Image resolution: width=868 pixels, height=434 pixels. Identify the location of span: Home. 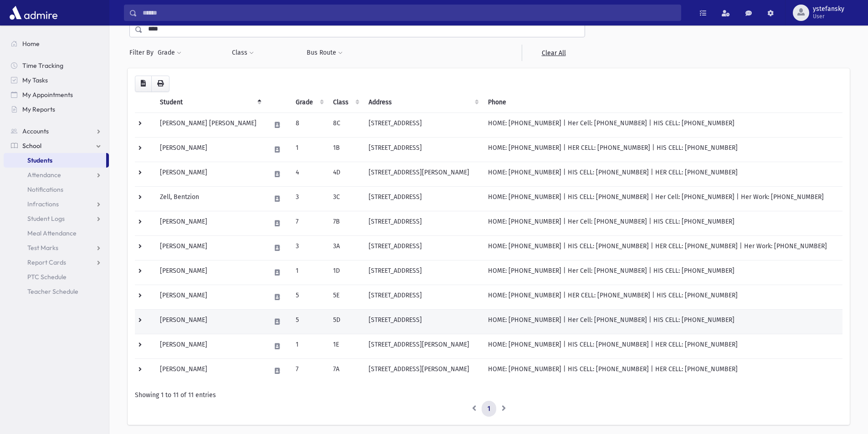
(31, 44).